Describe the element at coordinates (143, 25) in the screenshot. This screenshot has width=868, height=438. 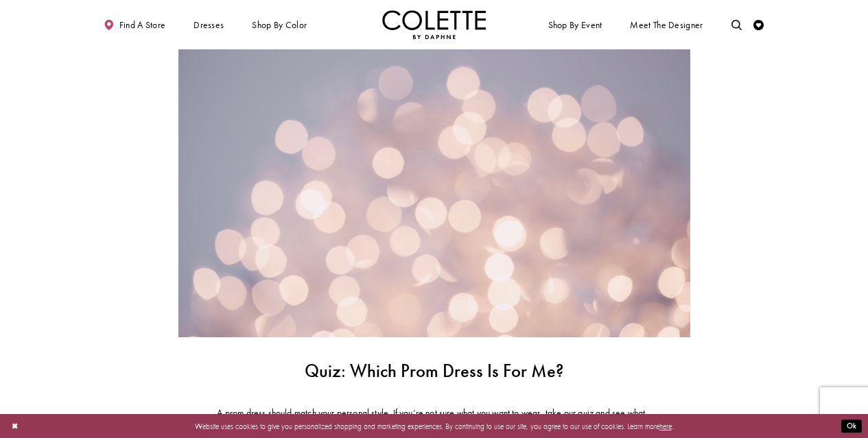
I see `span: Find a store` at that location.